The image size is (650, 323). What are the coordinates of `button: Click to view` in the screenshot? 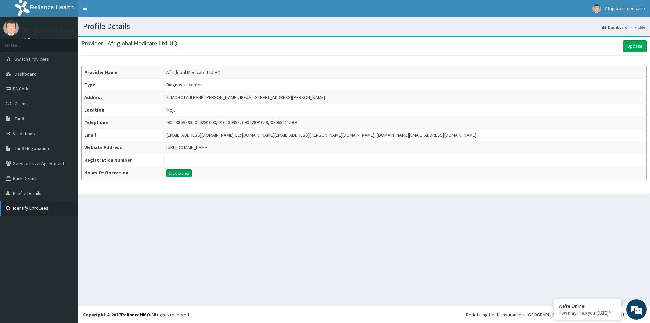 It's located at (179, 173).